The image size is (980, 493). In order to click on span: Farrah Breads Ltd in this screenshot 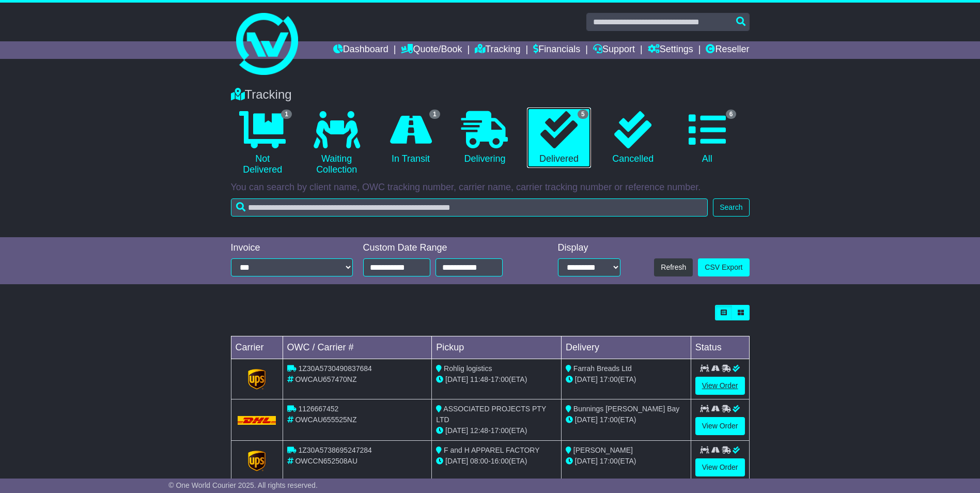, I will do `click(602, 368)`.